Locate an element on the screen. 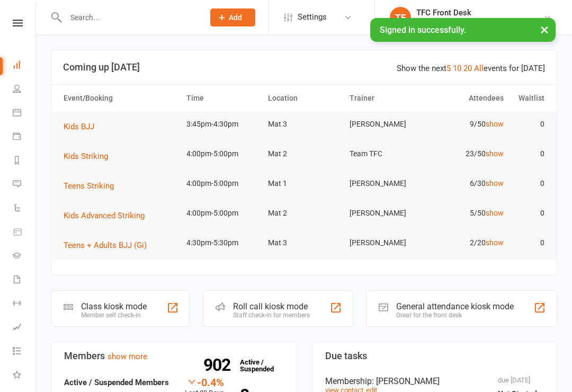 This screenshot has height=392, width=572. a: show more is located at coordinates (127, 356).